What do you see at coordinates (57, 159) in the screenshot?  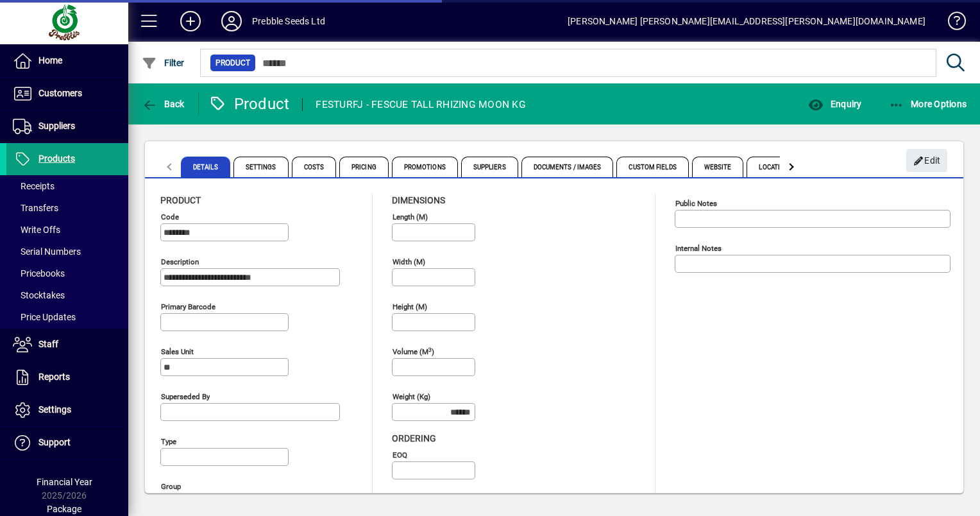 I see `span: Products` at bounding box center [57, 159].